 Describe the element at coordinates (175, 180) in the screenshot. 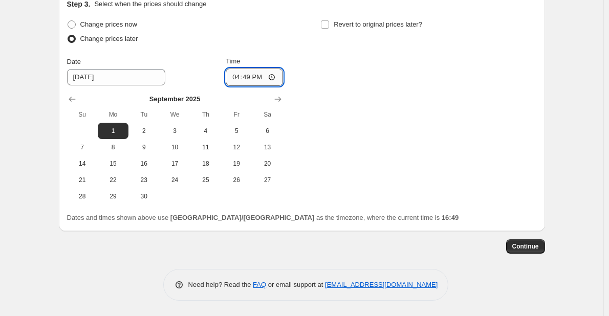

I see `button: Wednesday September 24 2025` at that location.